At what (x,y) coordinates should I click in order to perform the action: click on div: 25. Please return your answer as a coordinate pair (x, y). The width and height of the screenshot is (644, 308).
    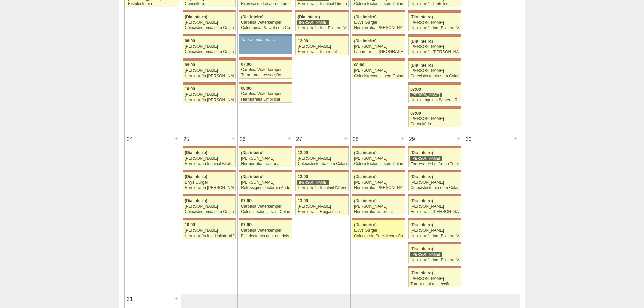
    Looking at the image, I should click on (186, 139).